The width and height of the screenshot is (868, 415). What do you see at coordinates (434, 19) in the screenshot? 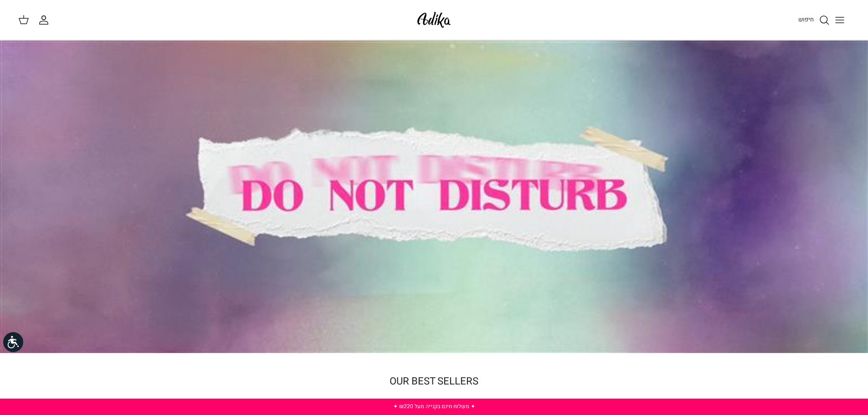
I see `img: Adika IL` at bounding box center [434, 19].